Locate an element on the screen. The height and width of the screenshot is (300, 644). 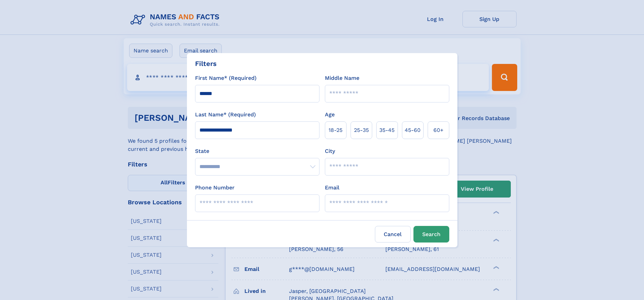
label: First Name* (Required) is located at coordinates (226, 78).